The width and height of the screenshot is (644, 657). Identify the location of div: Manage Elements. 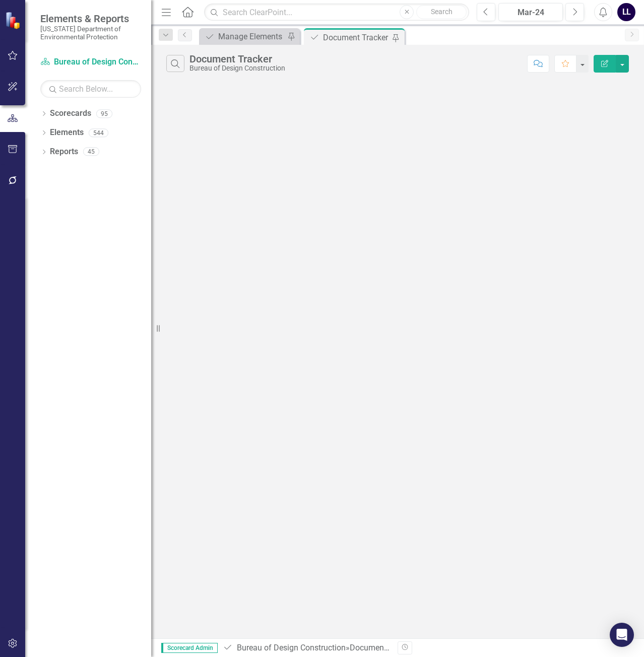
(251, 37).